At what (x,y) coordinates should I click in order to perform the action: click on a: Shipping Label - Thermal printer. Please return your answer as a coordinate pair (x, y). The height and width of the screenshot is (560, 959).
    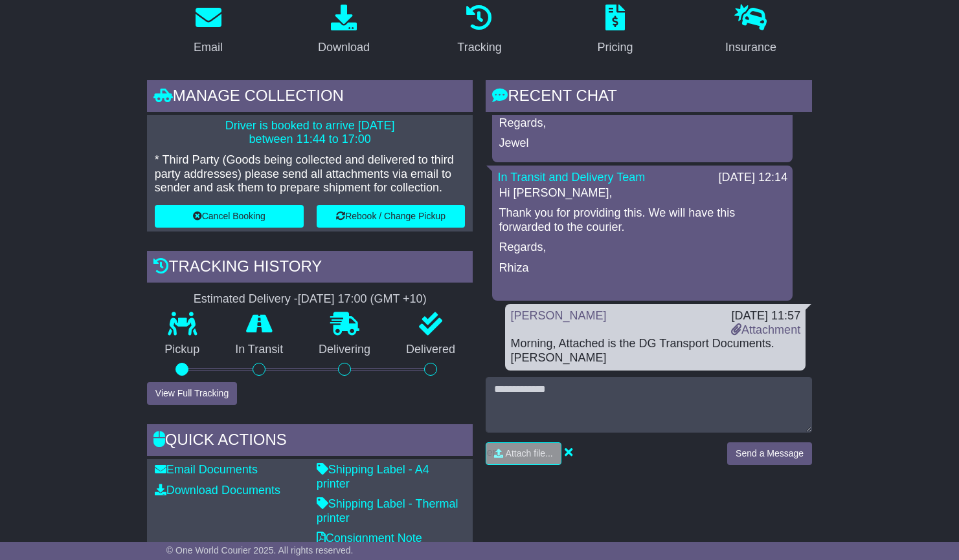
    Looking at the image, I should click on (387, 511).